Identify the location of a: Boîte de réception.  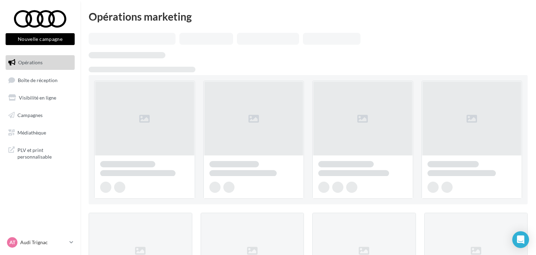
(40, 80).